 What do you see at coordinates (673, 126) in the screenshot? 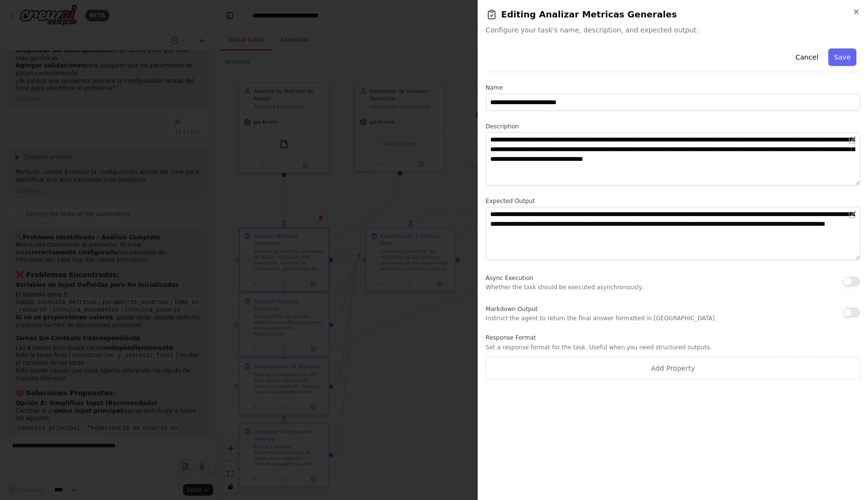
I see `label: Description` at bounding box center [673, 126].